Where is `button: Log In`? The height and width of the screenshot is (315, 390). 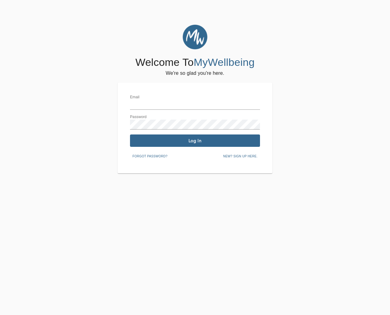
button: Log In is located at coordinates (195, 141).